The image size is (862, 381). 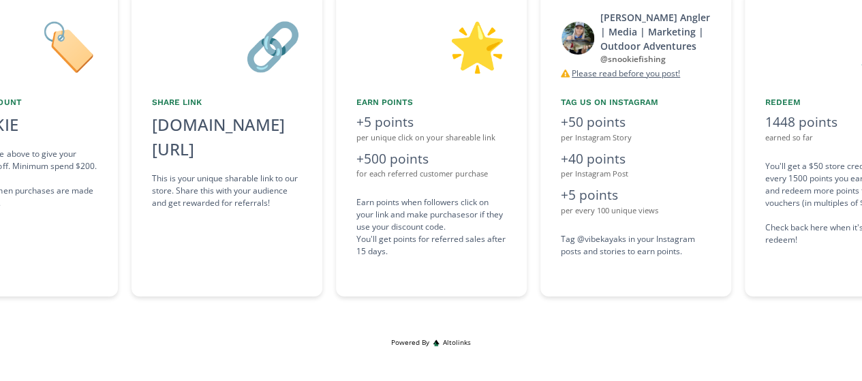 What do you see at coordinates (636, 159) in the screenshot?
I see `div: +40 points` at bounding box center [636, 159].